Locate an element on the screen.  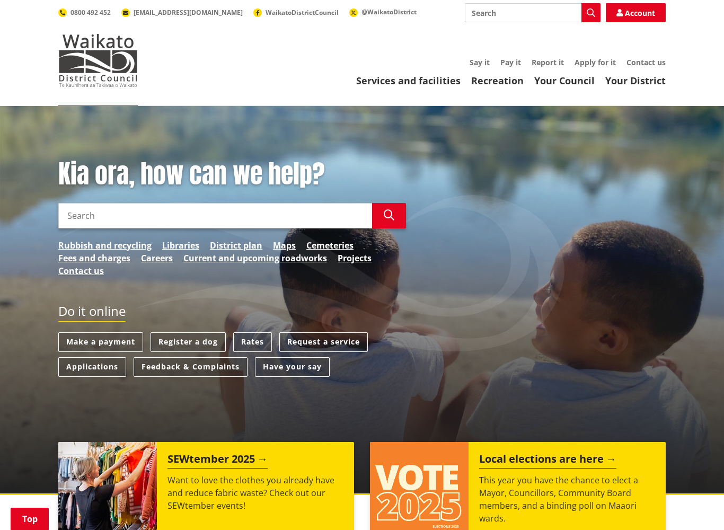
a: Make a payment is located at coordinates (101, 342).